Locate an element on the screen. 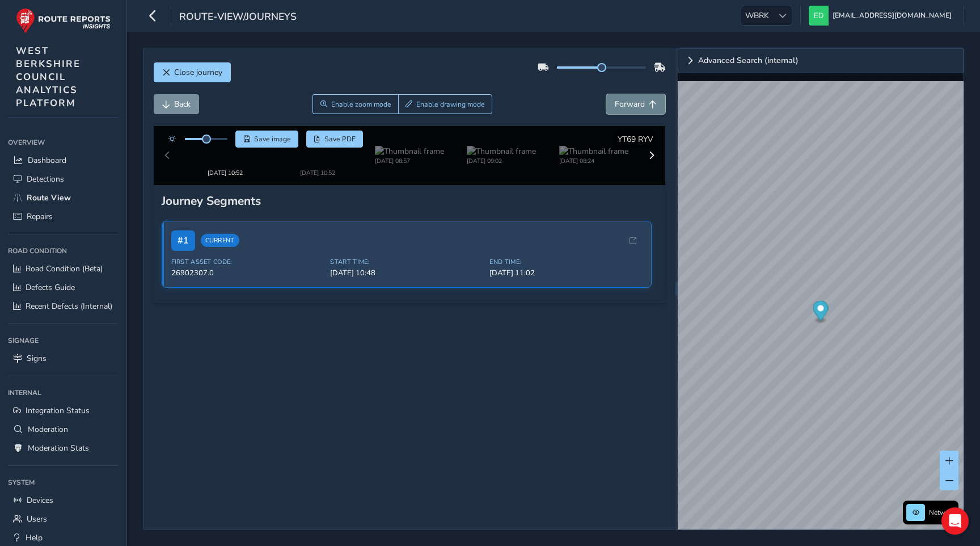 The image size is (980, 546). span: Devices is located at coordinates (40, 500).